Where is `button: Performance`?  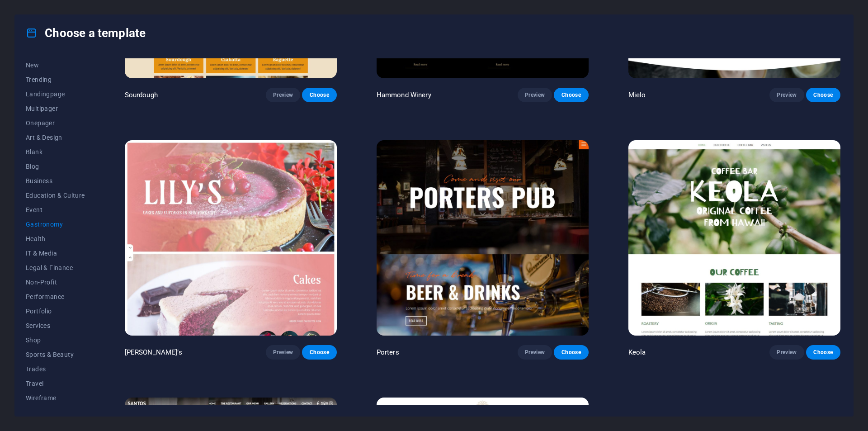
button: Performance is located at coordinates (55, 297).